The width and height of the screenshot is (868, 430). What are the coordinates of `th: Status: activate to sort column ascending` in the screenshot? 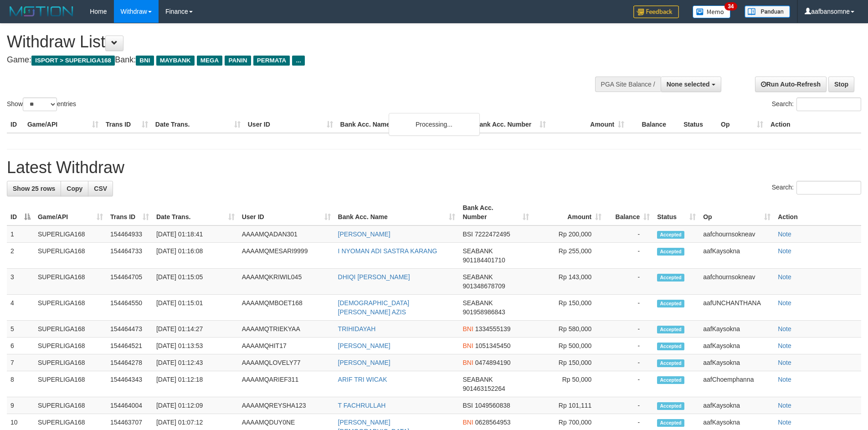 It's located at (676, 212).